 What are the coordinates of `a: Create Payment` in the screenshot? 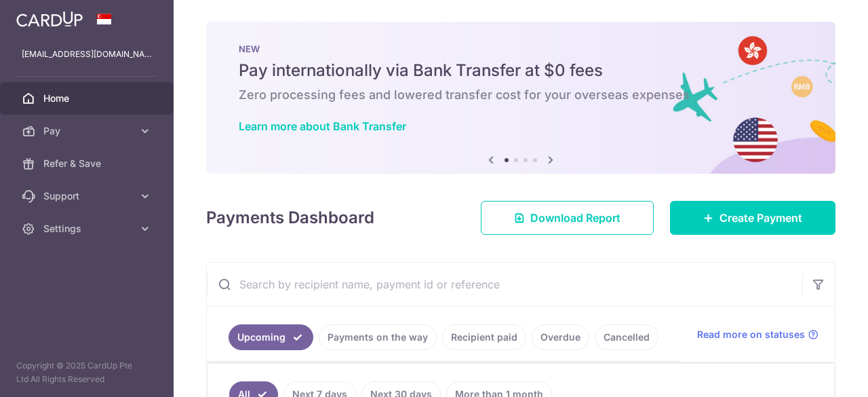 It's located at (752, 218).